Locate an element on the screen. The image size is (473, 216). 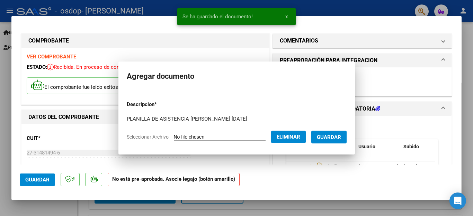
mat-expansion-panel-header: PREAPROBACIÓN PARA INTEGRACION is located at coordinates (362, 61).